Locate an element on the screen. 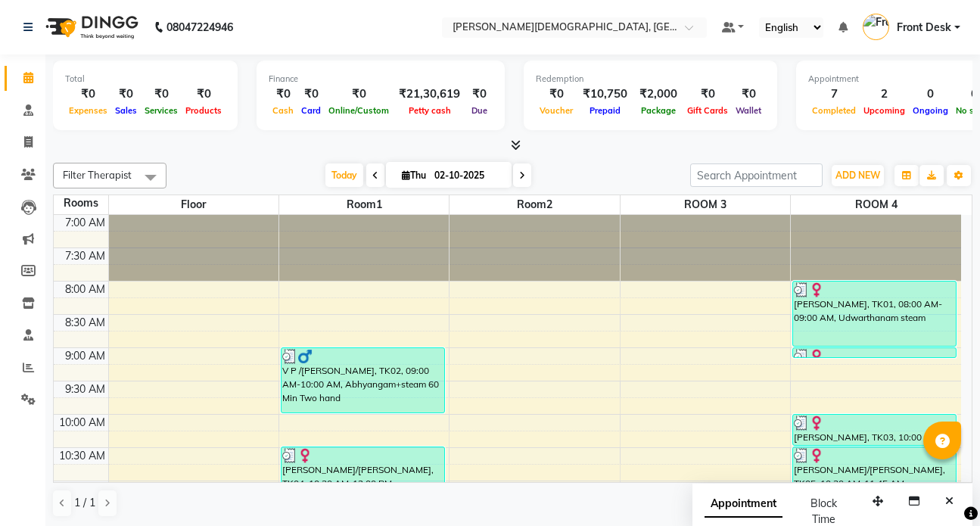 The image size is (980, 526). span: Floor is located at coordinates (194, 205).